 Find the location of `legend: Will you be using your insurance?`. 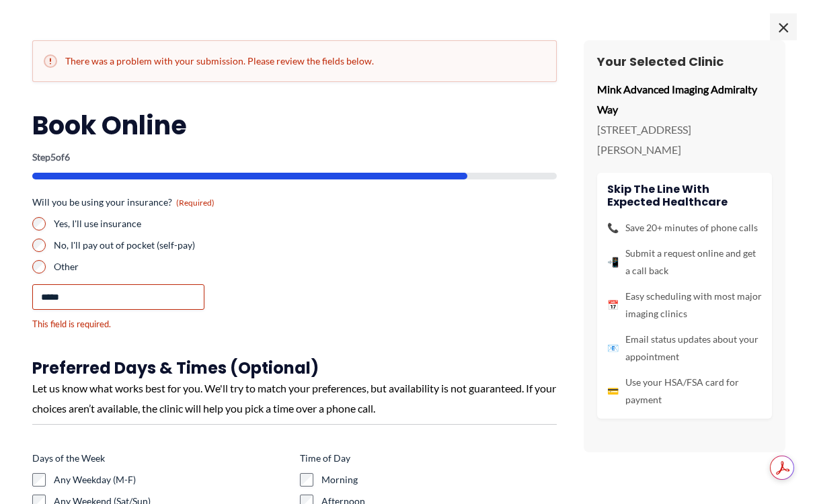

legend: Will you be using your insurance? is located at coordinates (123, 202).